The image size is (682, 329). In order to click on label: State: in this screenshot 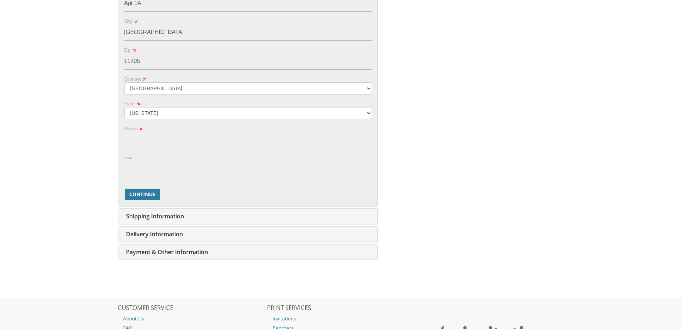, I will do `click(133, 104)`.